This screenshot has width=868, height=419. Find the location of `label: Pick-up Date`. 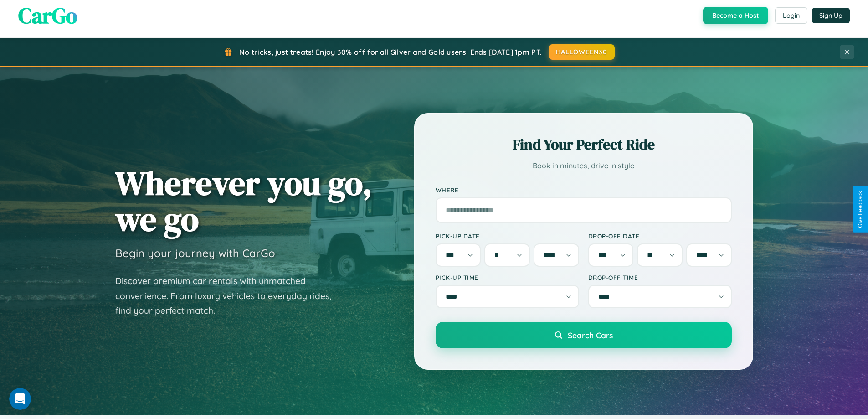

label: Pick-up Date is located at coordinates (507, 236).